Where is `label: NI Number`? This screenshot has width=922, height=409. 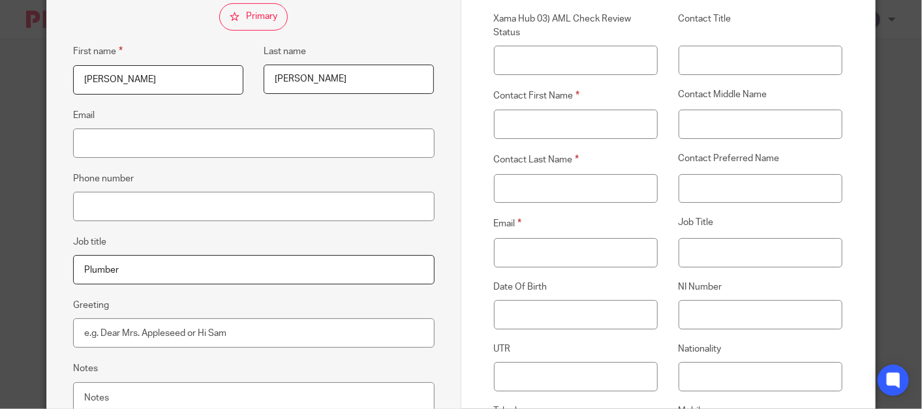 label: NI Number is located at coordinates (761, 287).